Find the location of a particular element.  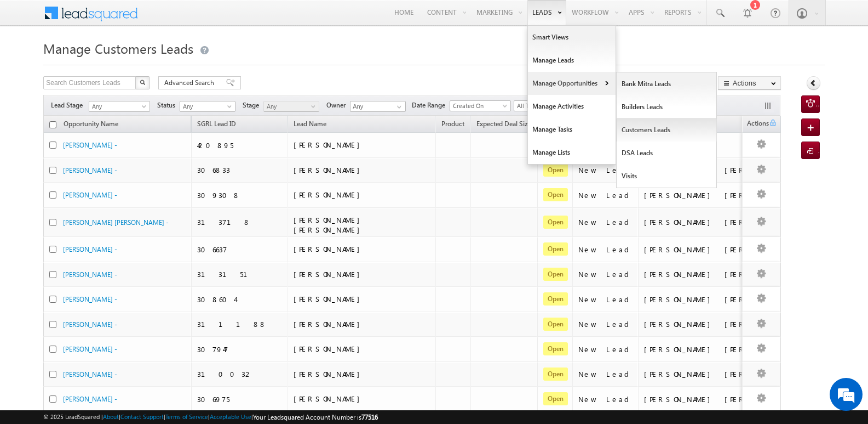

a: Bank Mitra Leads is located at coordinates (667, 84).